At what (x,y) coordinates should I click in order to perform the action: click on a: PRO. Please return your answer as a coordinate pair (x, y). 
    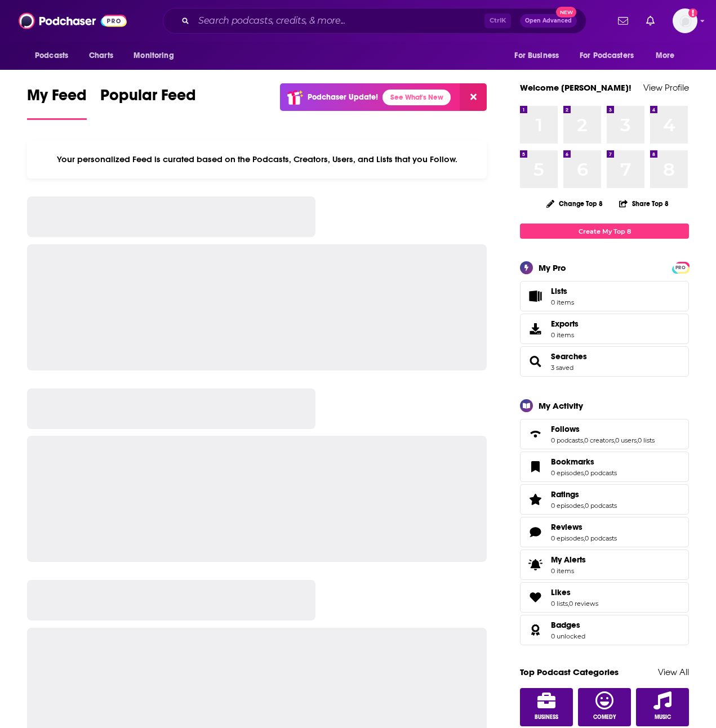
    Looking at the image, I should click on (681, 267).